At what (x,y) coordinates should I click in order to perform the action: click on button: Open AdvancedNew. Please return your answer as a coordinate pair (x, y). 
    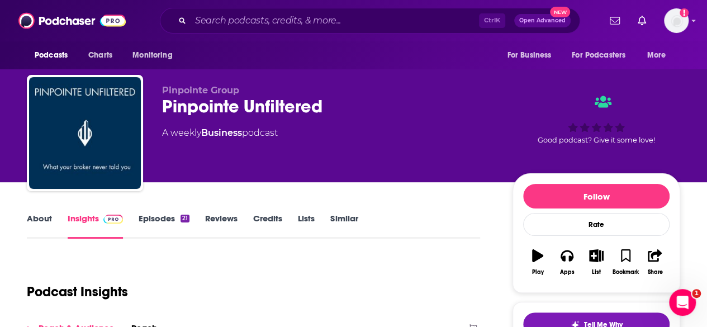
    Looking at the image, I should click on (542, 21).